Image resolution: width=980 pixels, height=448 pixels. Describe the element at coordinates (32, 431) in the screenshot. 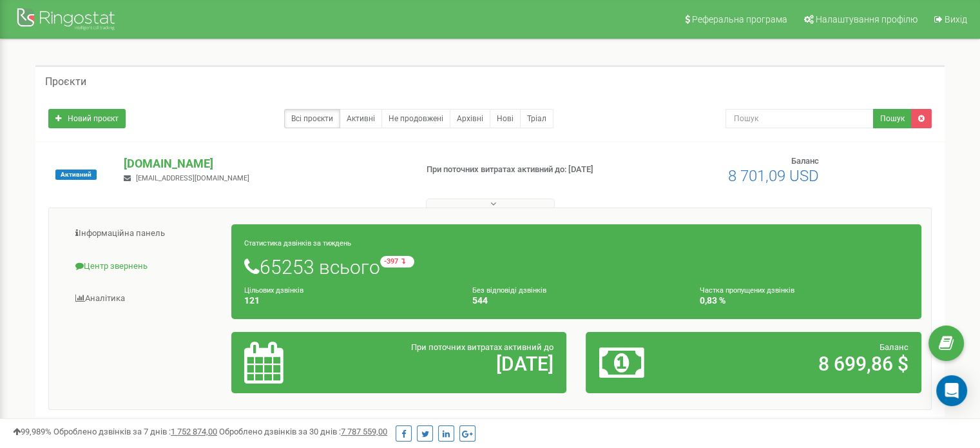

I see `span: 99,989%` at that location.